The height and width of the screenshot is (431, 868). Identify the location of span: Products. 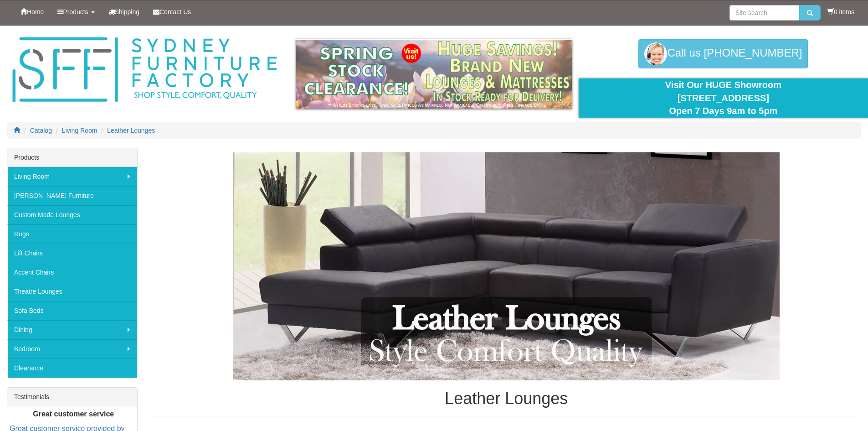
(75, 12).